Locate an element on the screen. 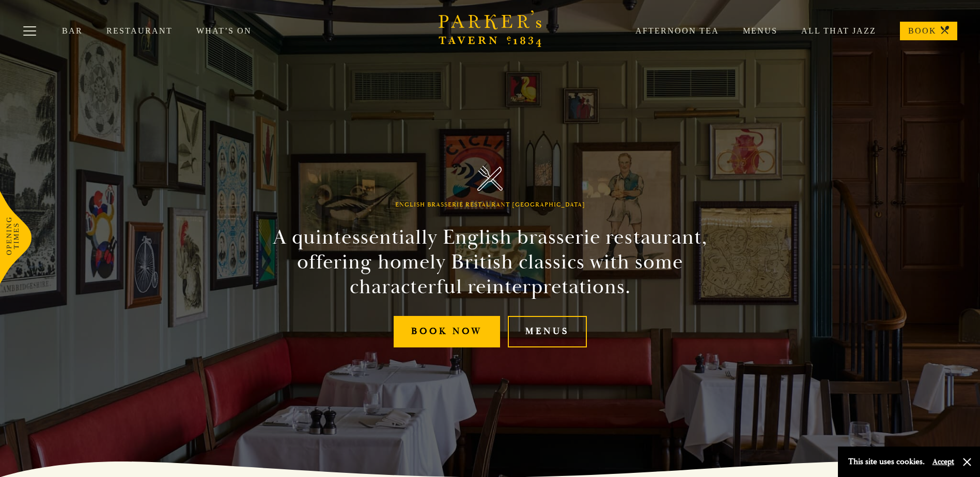  button: Close and accept is located at coordinates (967, 463).